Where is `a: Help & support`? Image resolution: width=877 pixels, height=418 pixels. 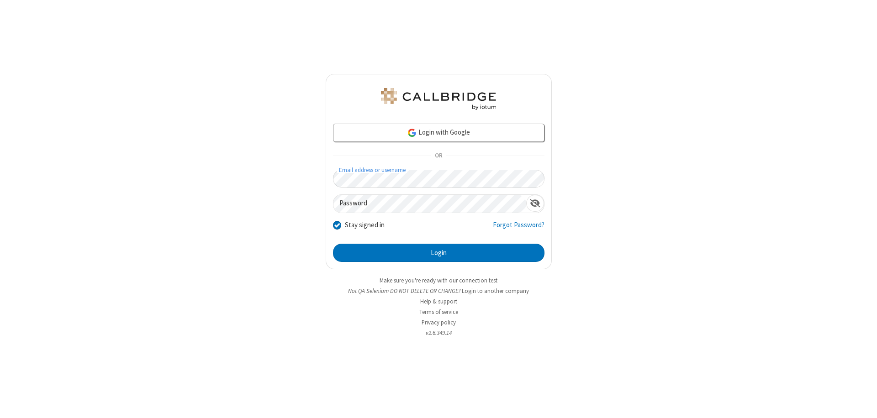
a: Help & support is located at coordinates (438, 301).